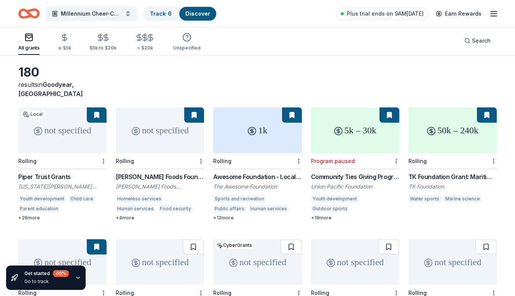  I want to click on div: > $20k, so click(145, 48).